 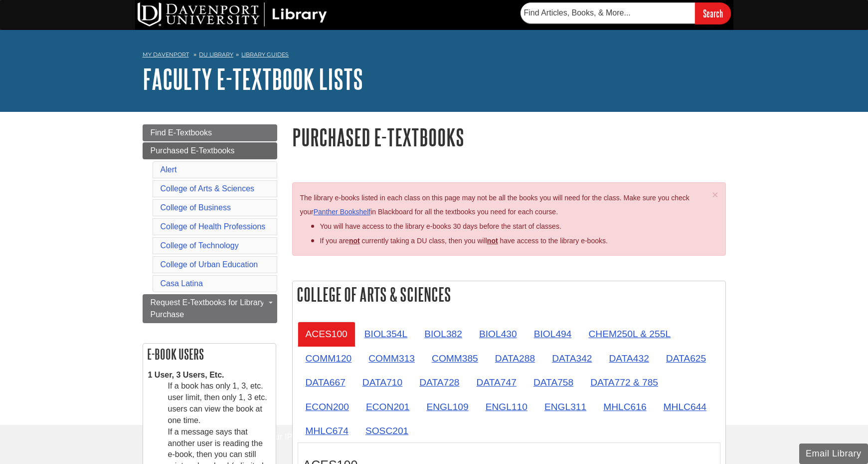 What do you see at coordinates (327, 430) in the screenshot?
I see `a: MHLC674` at bounding box center [327, 430].